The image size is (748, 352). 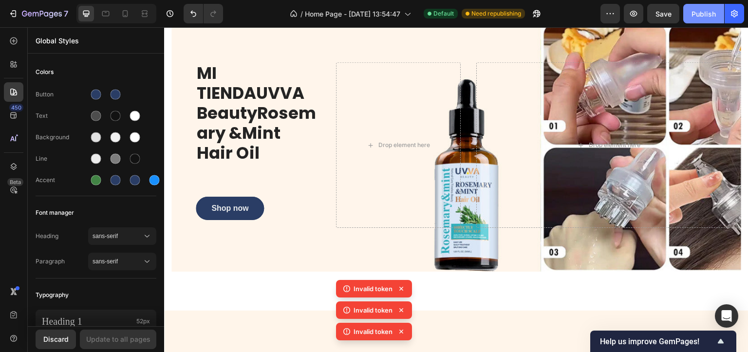 What do you see at coordinates (44, 72) in the screenshot?
I see `span: Colors` at bounding box center [44, 72].